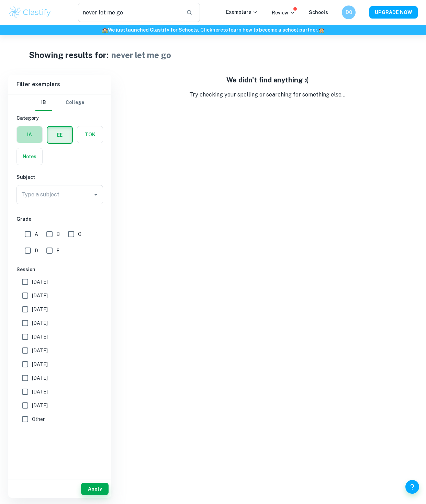  What do you see at coordinates (30, 156) in the screenshot?
I see `button: Notes` at bounding box center [30, 156].